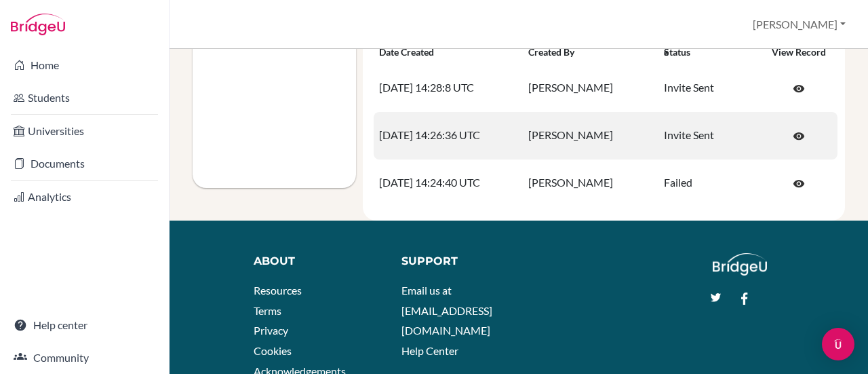  I want to click on a: Documents, so click(84, 164).